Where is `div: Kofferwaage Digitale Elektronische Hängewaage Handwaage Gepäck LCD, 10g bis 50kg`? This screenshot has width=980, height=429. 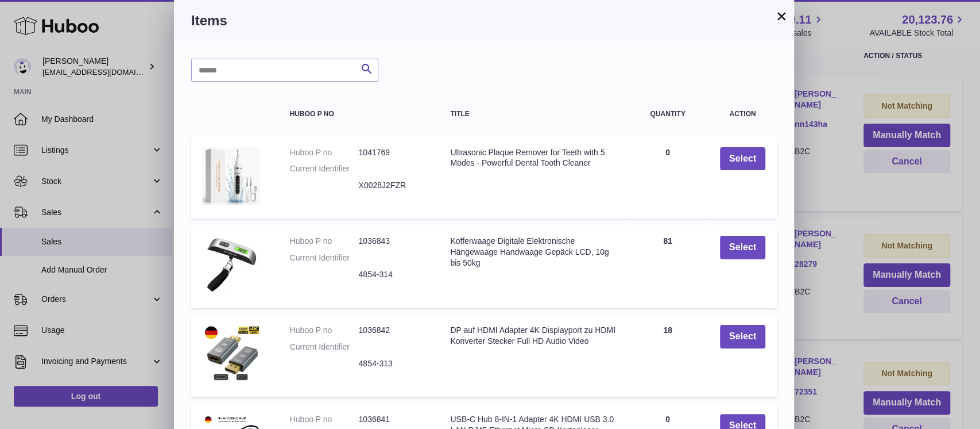
div: Kofferwaage Digitale Elektronische Hängewaage Handwaage Gepäck LCD, 10g bis 50kg is located at coordinates (533, 252).